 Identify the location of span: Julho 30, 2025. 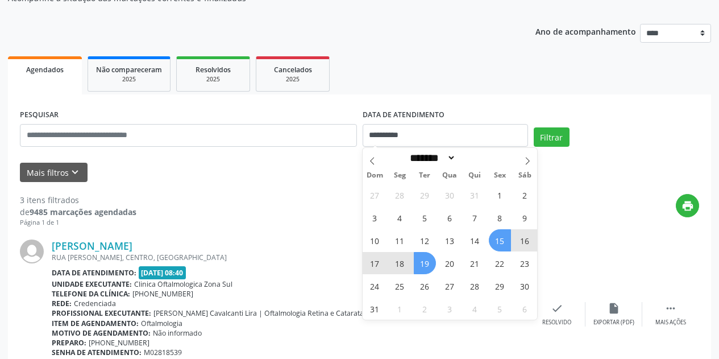
(449, 194).